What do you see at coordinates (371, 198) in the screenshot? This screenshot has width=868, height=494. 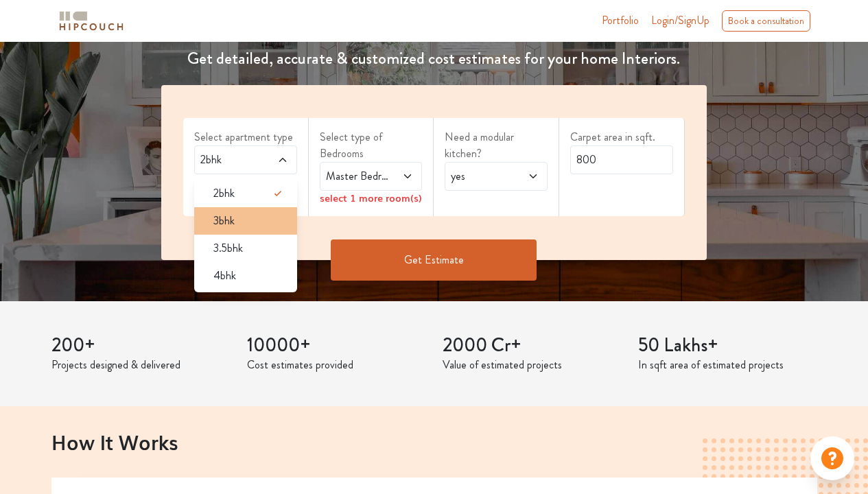 I see `div: select 1 more room(s)` at bounding box center [371, 198].